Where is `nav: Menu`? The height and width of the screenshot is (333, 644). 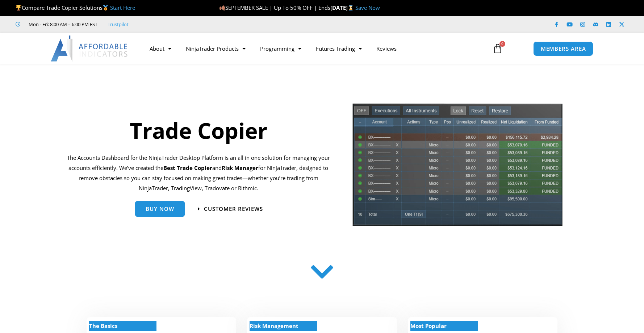
nav: Menu is located at coordinates (314, 49).